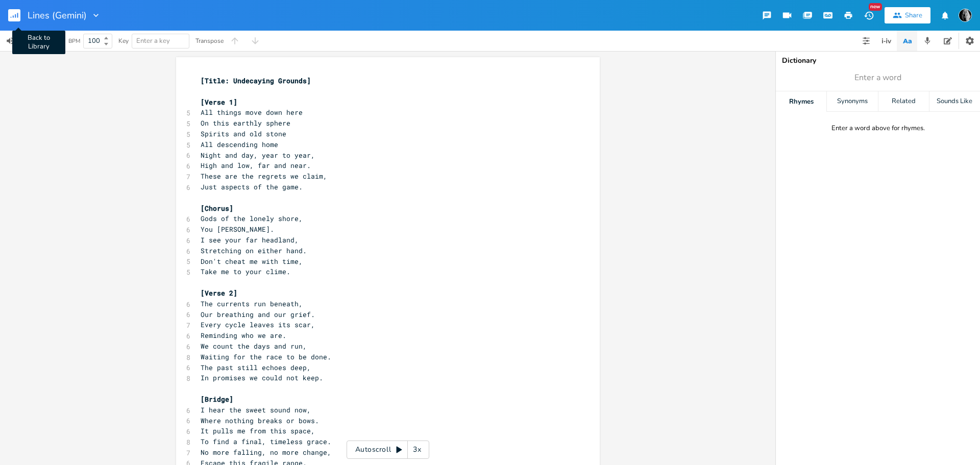  What do you see at coordinates (388, 450) in the screenshot?
I see `div: Autoscroll` at bounding box center [388, 450].